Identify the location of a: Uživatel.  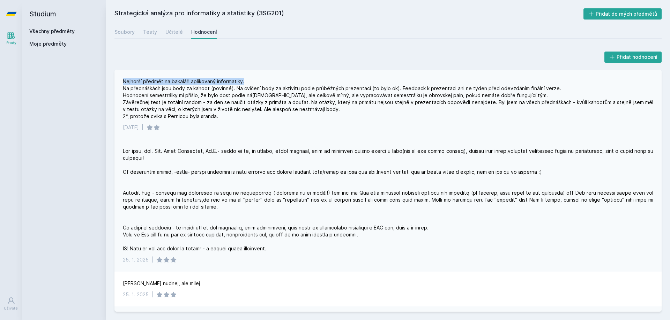
(11, 304).